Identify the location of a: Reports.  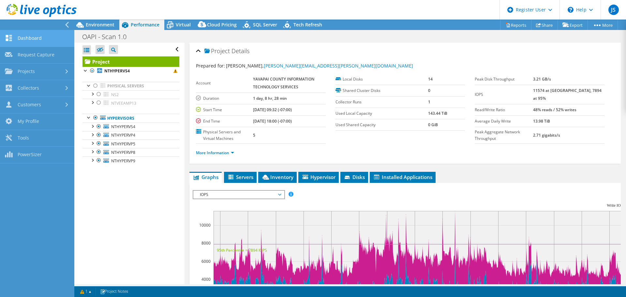
(515, 25).